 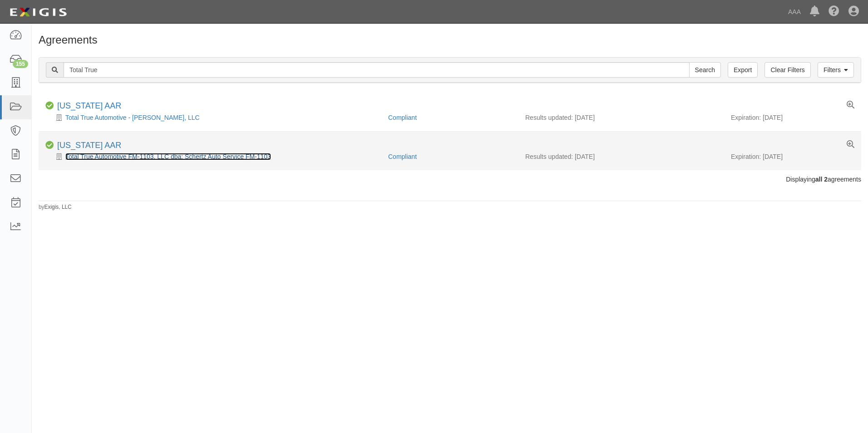 I want to click on img: logo-5460c22ac91f19d4615b14bd174203de0afe785f0fc80cf4dbbc73dc1793850b.png, so click(x=38, y=13).